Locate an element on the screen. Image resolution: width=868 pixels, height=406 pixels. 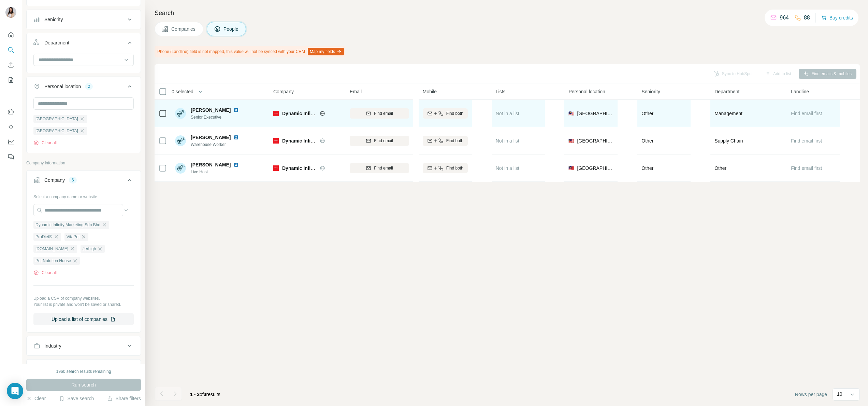
button: Dashboard is located at coordinates (11, 142).